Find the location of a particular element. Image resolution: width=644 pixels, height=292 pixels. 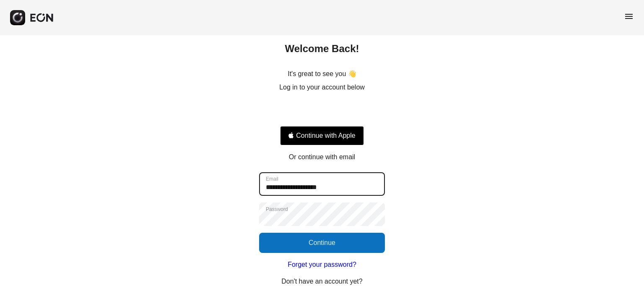

button: Continue is located at coordinates (322, 243).